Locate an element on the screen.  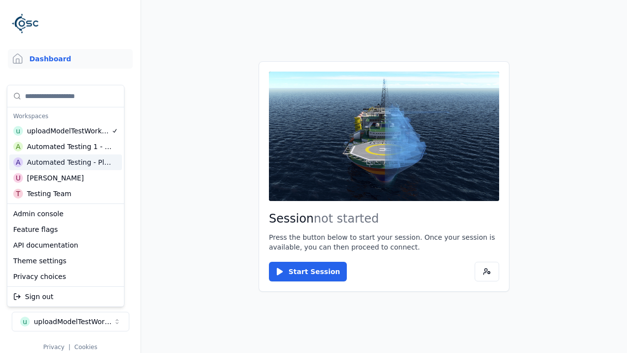
div: Feature flags is located at coordinates (66, 229).